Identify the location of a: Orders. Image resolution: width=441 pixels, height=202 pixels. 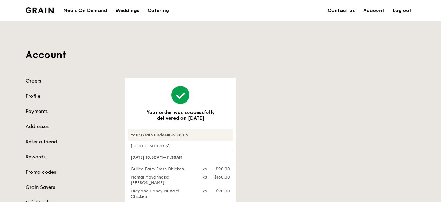
(71, 81).